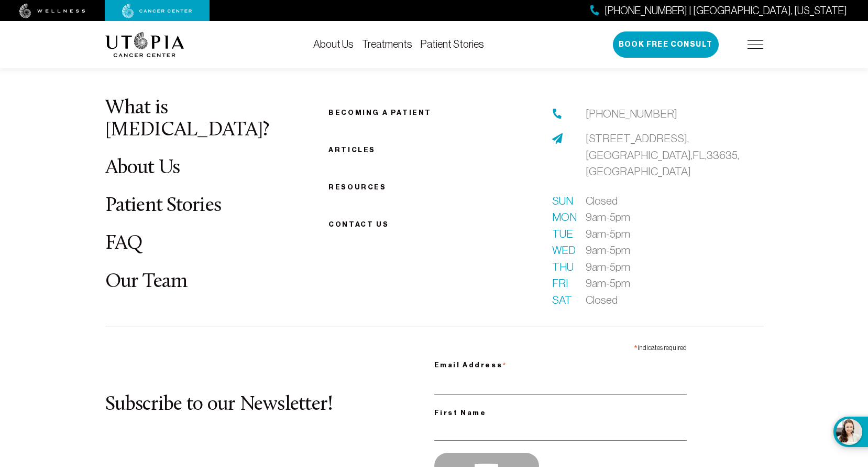  Describe the element at coordinates (562, 234) in the screenshot. I see `span: Tue` at that location.